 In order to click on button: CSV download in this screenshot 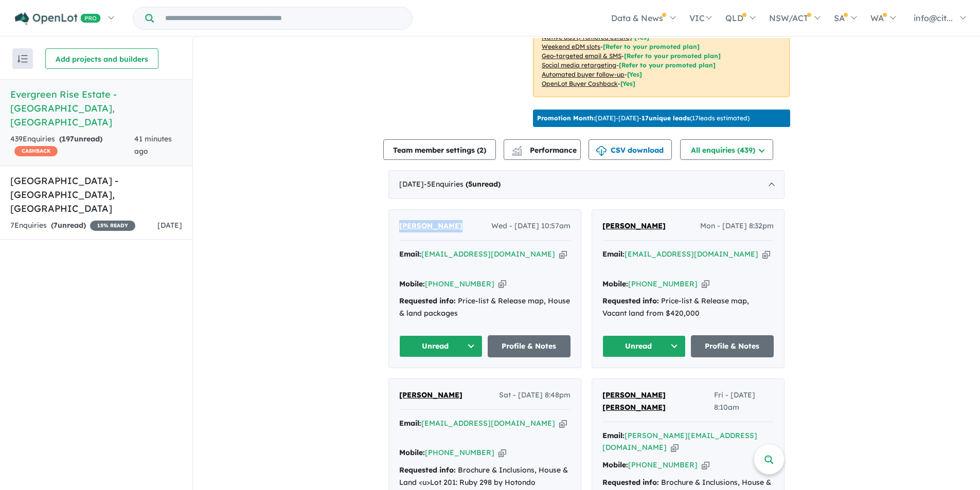, I will do `click(630, 150)`.